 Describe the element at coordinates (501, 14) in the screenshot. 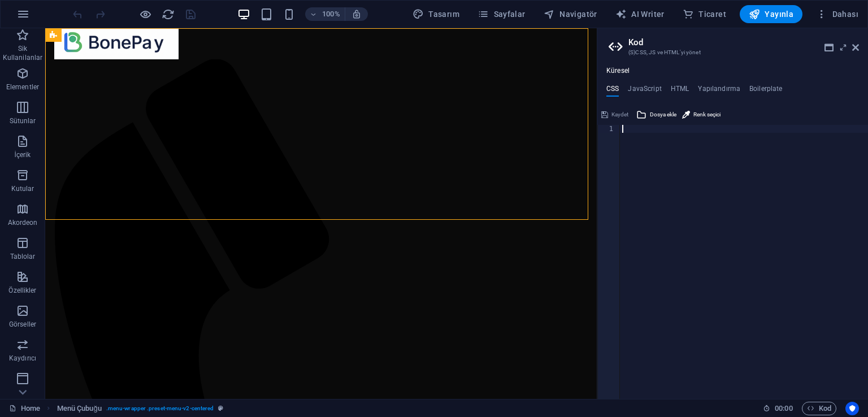

I see `button: Sayfalar` at that location.